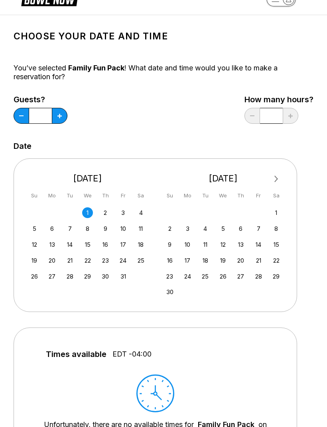  Describe the element at coordinates (70, 261) in the screenshot. I see `div: Choose Tuesday, October 21st, 2025` at that location.